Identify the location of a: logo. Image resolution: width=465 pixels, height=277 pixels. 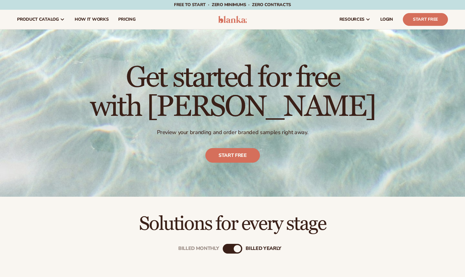
(232, 19).